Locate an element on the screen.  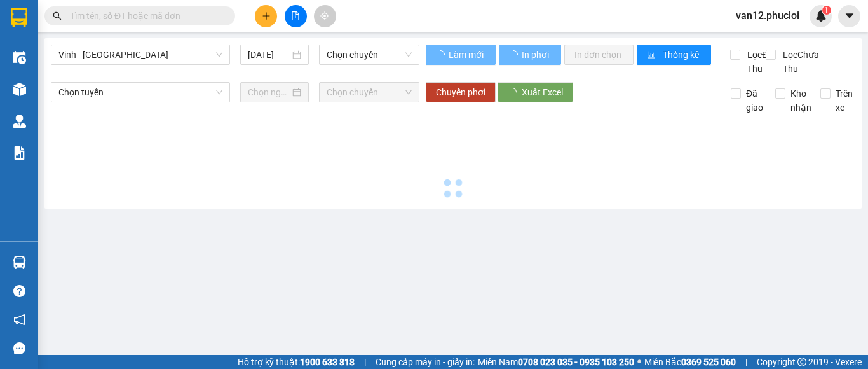
button: aim is located at coordinates (325, 16).